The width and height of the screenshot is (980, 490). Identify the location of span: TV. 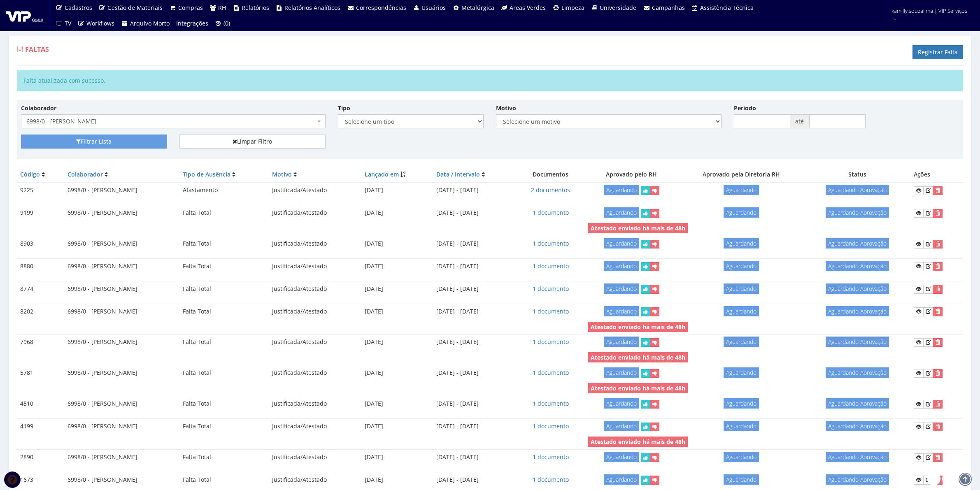
(68, 23).